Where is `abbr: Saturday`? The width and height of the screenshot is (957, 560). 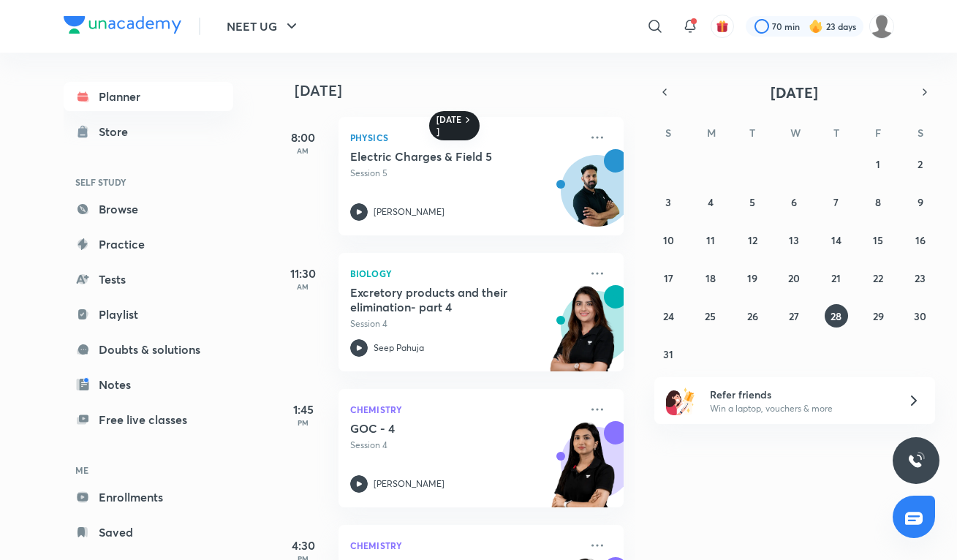
abbr: Saturday is located at coordinates (920, 132).